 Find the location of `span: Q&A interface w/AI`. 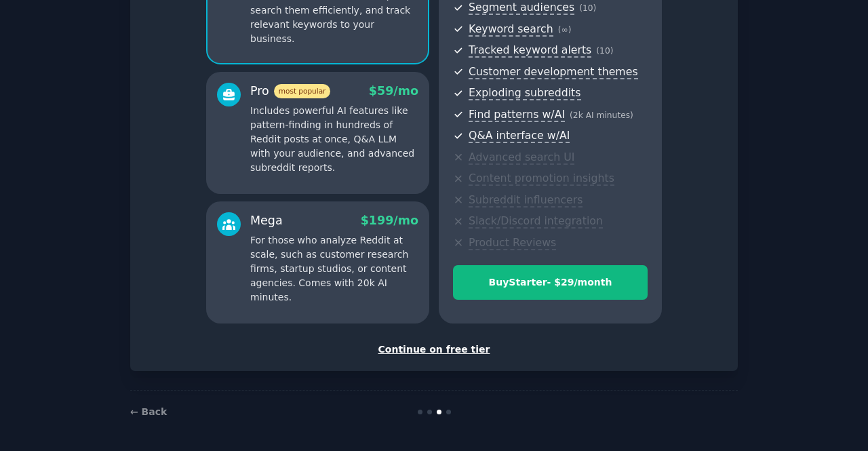

span: Q&A interface w/AI is located at coordinates (519, 136).